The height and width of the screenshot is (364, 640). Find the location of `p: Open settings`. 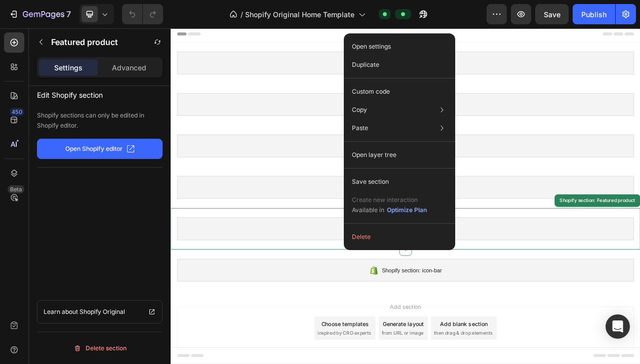

p: Open settings is located at coordinates (371, 46).